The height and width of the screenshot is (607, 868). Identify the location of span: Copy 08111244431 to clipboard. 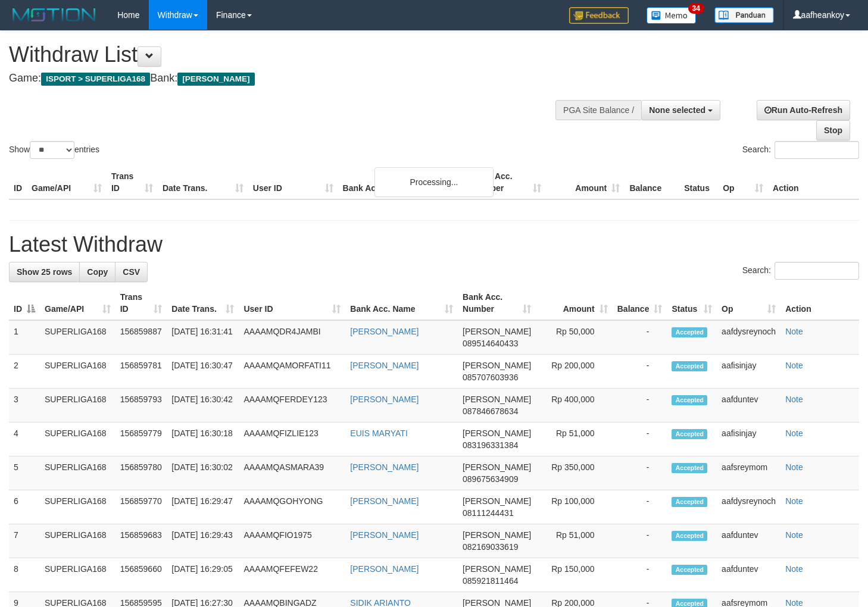
(488, 513).